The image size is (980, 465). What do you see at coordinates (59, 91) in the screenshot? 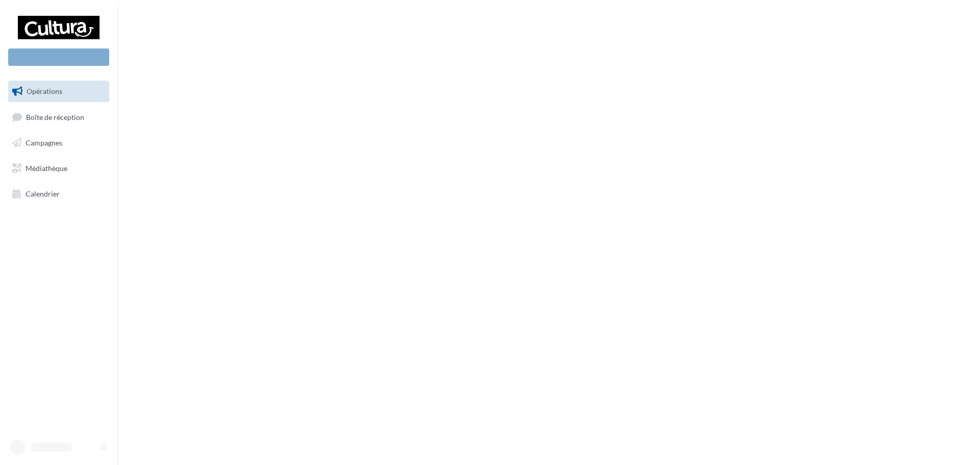
I see `a: Opérations` at bounding box center [59, 91].